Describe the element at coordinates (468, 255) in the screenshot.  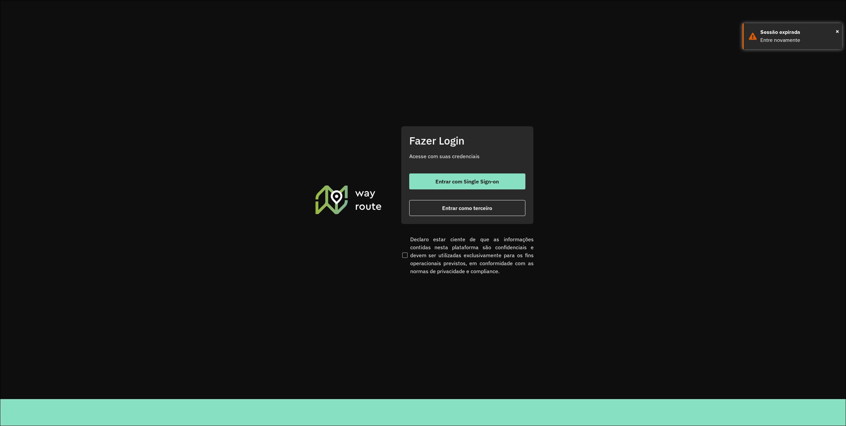
I see `label: Declaro estar ciente de que as informações contidas nesta plataforma são confidenciais e devem se...` at that location.